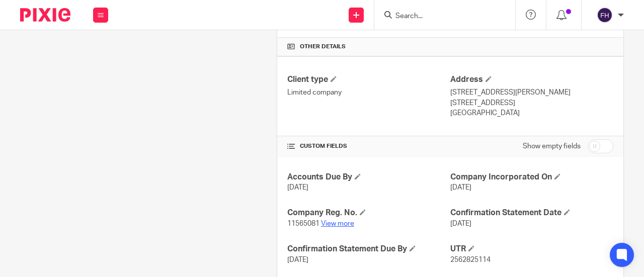 This screenshot has height=277, width=644. What do you see at coordinates (470, 260) in the screenshot?
I see `span: 2562825114` at bounding box center [470, 260].